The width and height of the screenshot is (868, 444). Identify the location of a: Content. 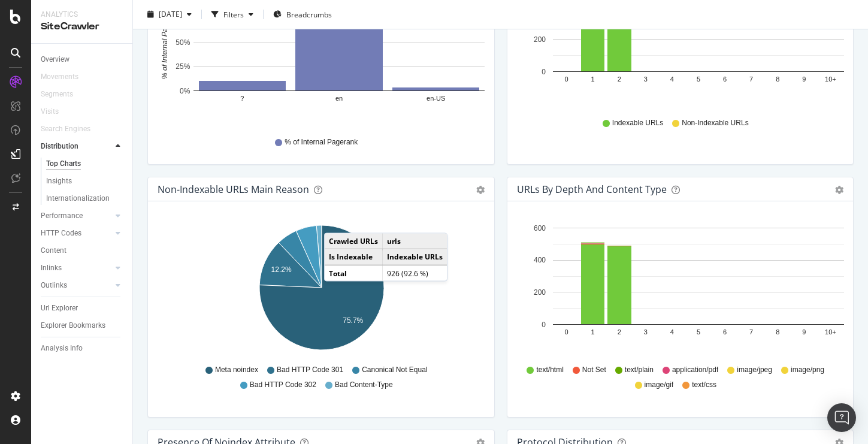
(82, 250).